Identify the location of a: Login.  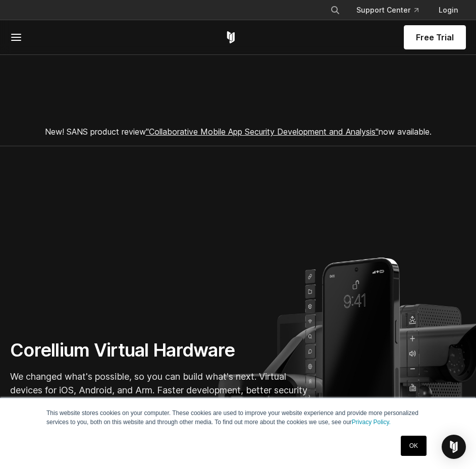
(448, 10).